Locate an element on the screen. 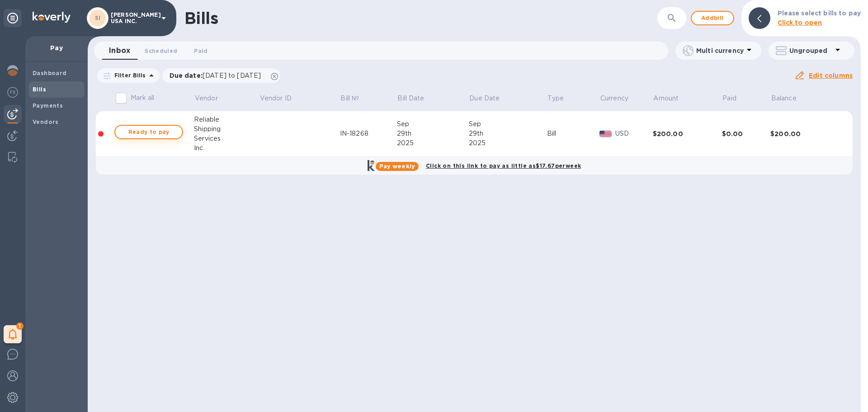 This screenshot has width=868, height=412. p: Pay is located at coordinates (56, 48).